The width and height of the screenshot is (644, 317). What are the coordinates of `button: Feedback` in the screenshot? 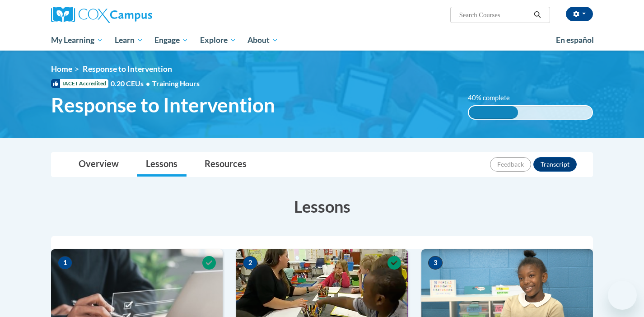 It's located at (510, 164).